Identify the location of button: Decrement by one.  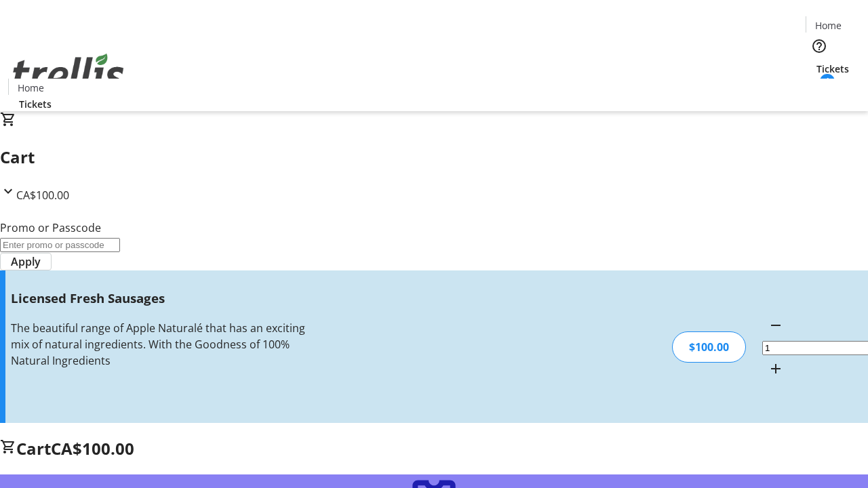
(776, 326).